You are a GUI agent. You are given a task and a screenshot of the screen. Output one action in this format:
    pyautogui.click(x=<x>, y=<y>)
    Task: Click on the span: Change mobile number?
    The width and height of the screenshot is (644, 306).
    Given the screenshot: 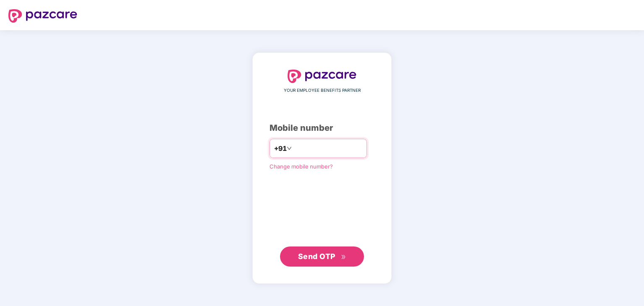 What is the action you would take?
    pyautogui.click(x=301, y=166)
    